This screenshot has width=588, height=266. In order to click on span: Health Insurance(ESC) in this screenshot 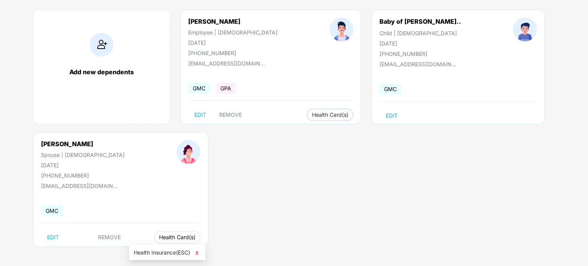, I will do `click(167, 253)`.